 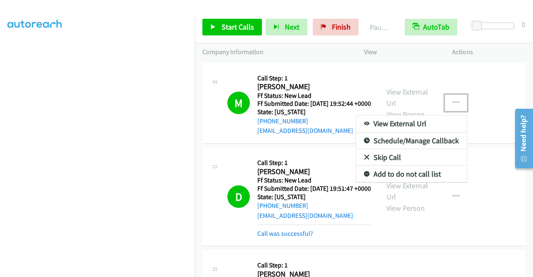 What do you see at coordinates (411, 174) in the screenshot?
I see `a: Add to do not call list` at bounding box center [411, 174].